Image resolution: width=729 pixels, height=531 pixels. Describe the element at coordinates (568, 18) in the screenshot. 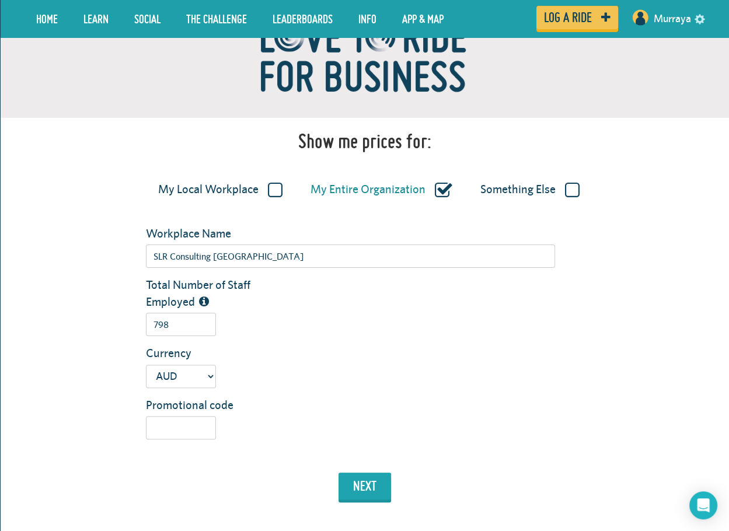

I see `span: Log a ride` at that location.